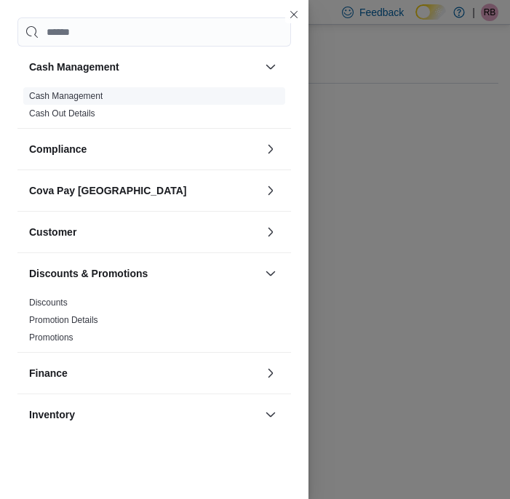 This screenshot has height=499, width=510. I want to click on h3: Inventory, so click(52, 415).